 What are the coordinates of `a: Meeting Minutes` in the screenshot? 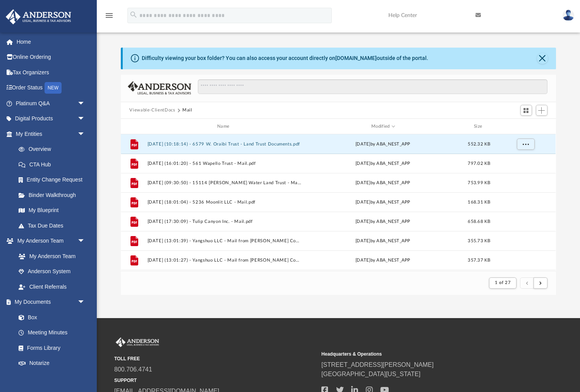 It's located at (52, 333).